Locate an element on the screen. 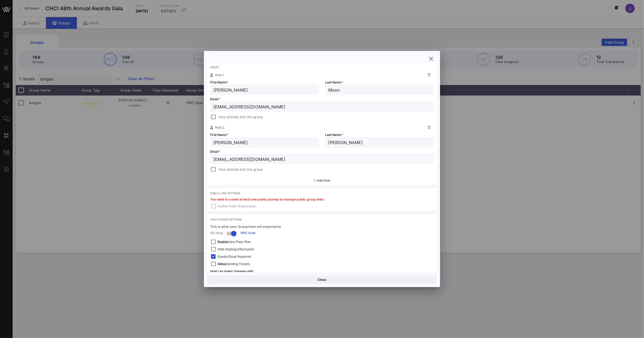 The width and height of the screenshot is (644, 338). span: You need to create at least one public journey to manage public group links. is located at coordinates (268, 199).